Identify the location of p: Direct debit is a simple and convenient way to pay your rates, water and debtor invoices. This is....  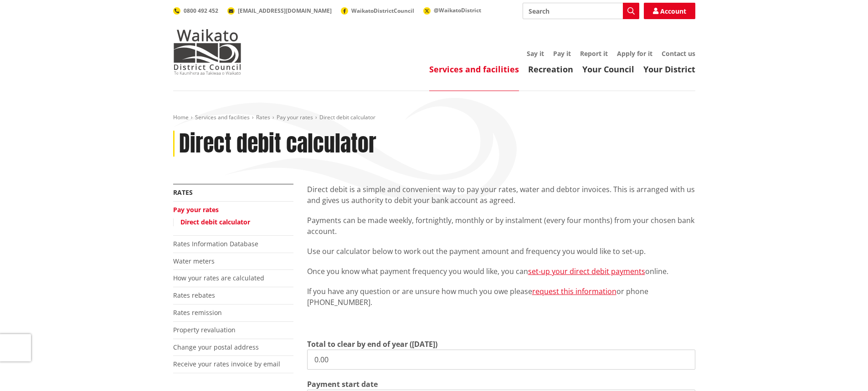
(501, 195).